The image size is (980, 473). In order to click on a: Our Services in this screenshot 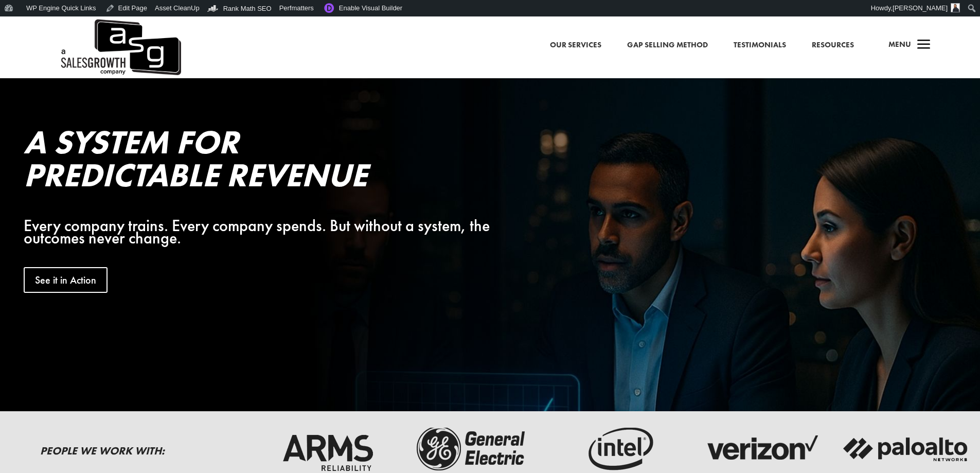, I will do `click(575, 45)`.